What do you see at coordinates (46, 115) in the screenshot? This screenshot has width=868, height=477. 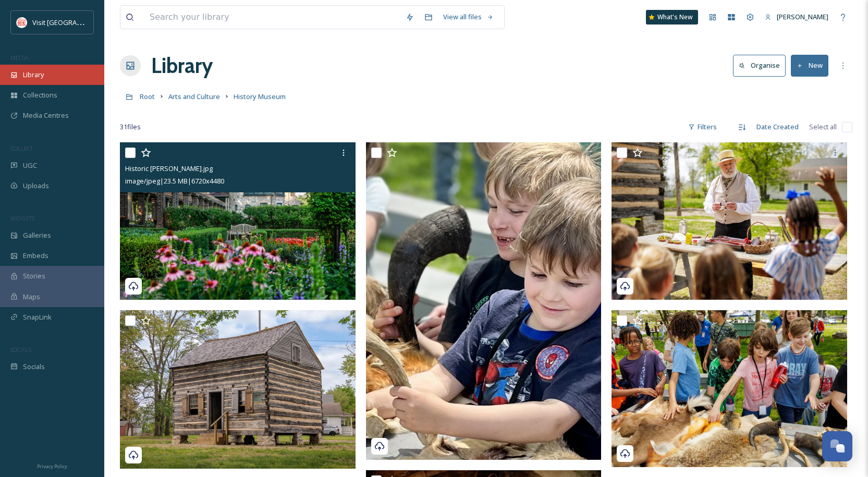 I see `span: Media Centres` at bounding box center [46, 115].